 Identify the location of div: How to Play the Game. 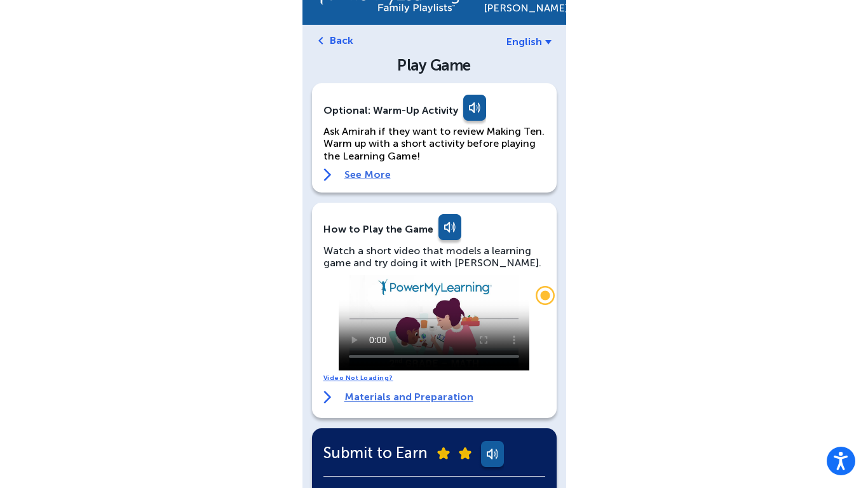
(378, 229).